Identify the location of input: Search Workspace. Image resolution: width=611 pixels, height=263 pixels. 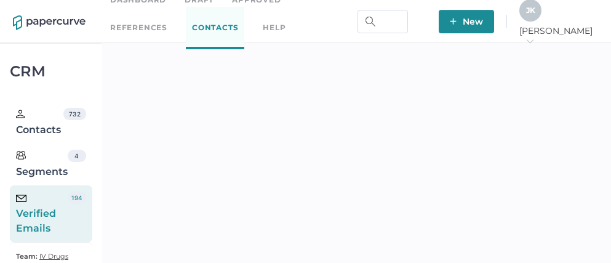
(383, 22).